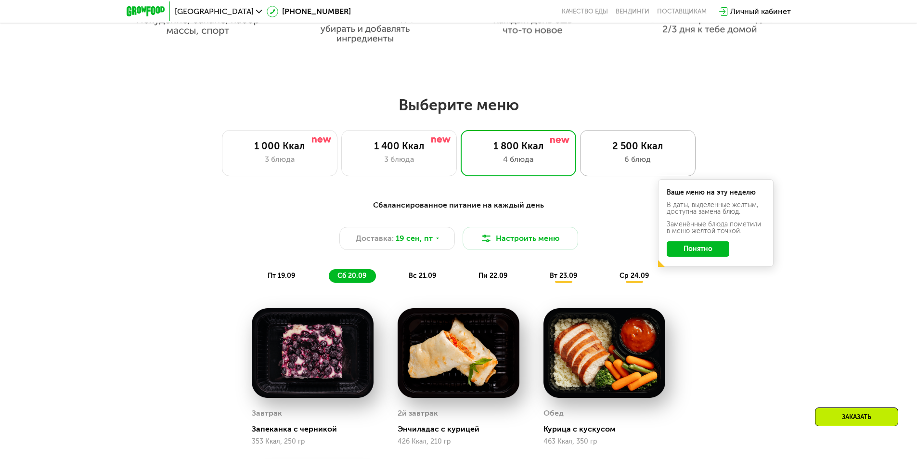 This screenshot has width=917, height=459. I want to click on div: Заменённые блюда пометили в меню жёлтой точкой., so click(716, 228).